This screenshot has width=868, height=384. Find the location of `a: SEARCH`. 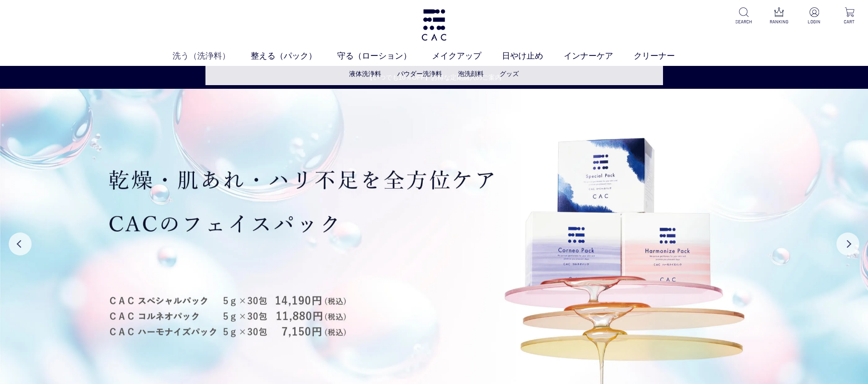

a: SEARCH is located at coordinates (744, 16).